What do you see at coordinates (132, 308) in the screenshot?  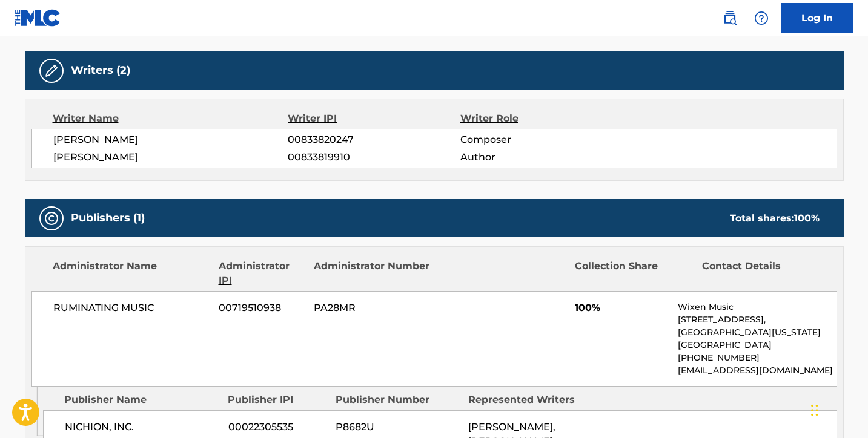 I see `span: RUMINATING MUSIC` at bounding box center [132, 308].